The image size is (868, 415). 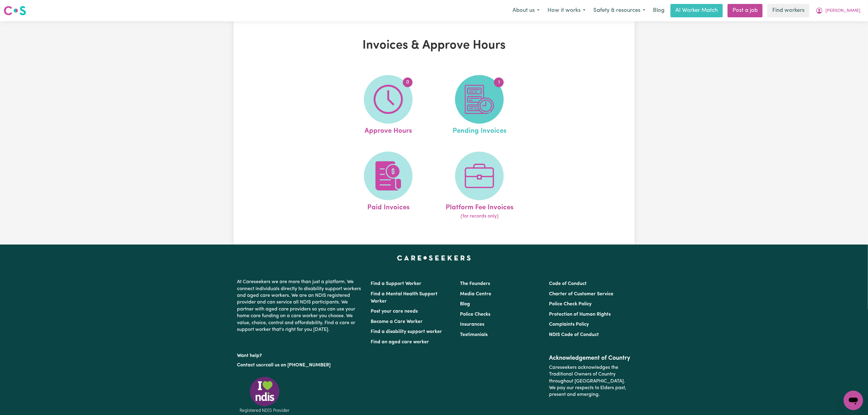 I want to click on h1: Invoices & Approve Hours, so click(x=434, y=46).